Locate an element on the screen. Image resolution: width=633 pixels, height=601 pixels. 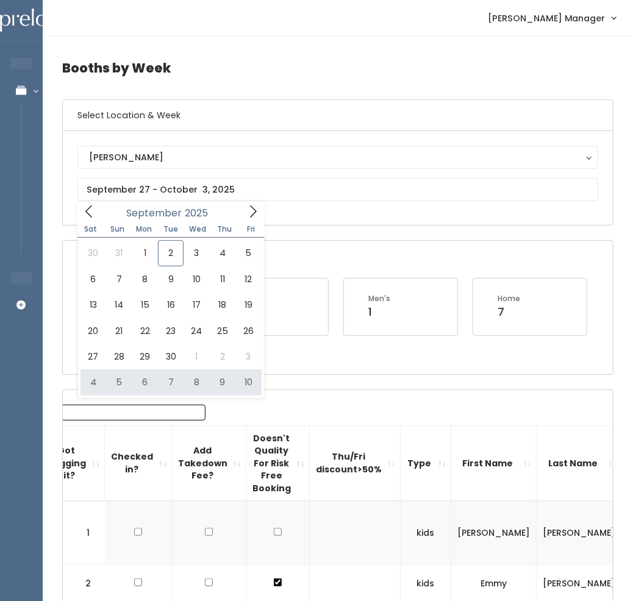
input: Year is located at coordinates (200, 213).